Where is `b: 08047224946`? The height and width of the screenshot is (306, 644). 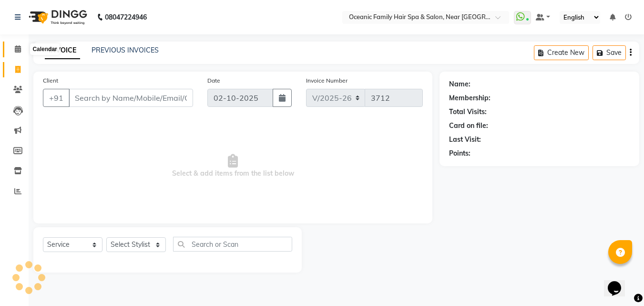 b: 08047224946 is located at coordinates (126, 17).